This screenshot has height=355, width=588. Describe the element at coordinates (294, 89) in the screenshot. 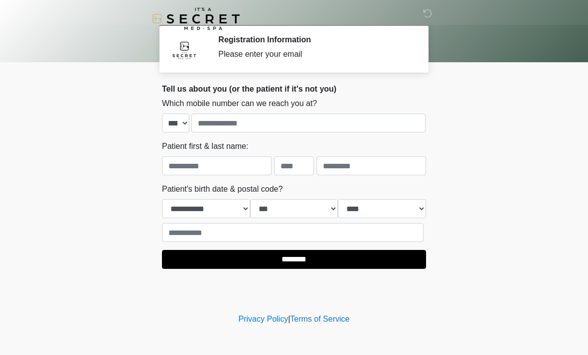

I see `h2: Tell us about you (or the patient if it's not you)` at that location.